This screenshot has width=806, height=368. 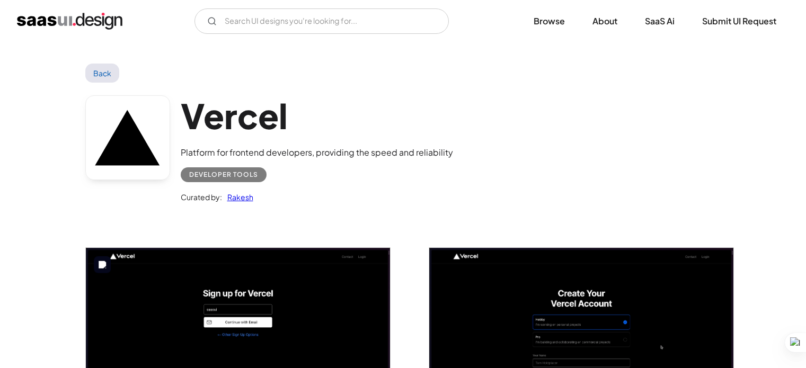 What do you see at coordinates (322, 21) in the screenshot?
I see `form: Email Form` at bounding box center [322, 21].